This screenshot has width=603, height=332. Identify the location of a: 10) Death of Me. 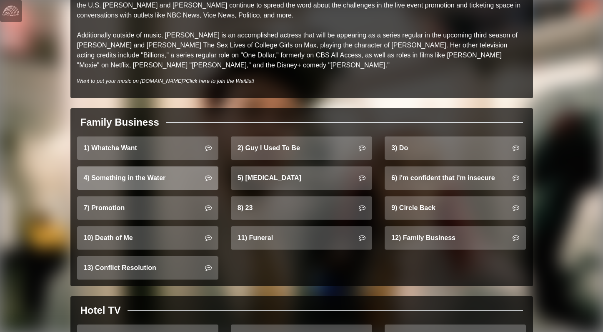
(147, 238).